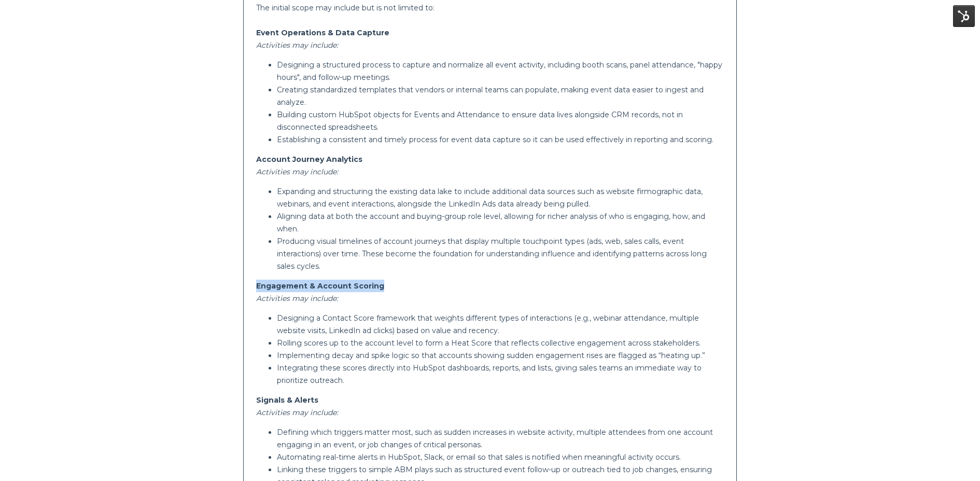  What do you see at coordinates (964, 16) in the screenshot?
I see `img: HubSpot Tools Menu Toggle` at bounding box center [964, 16].